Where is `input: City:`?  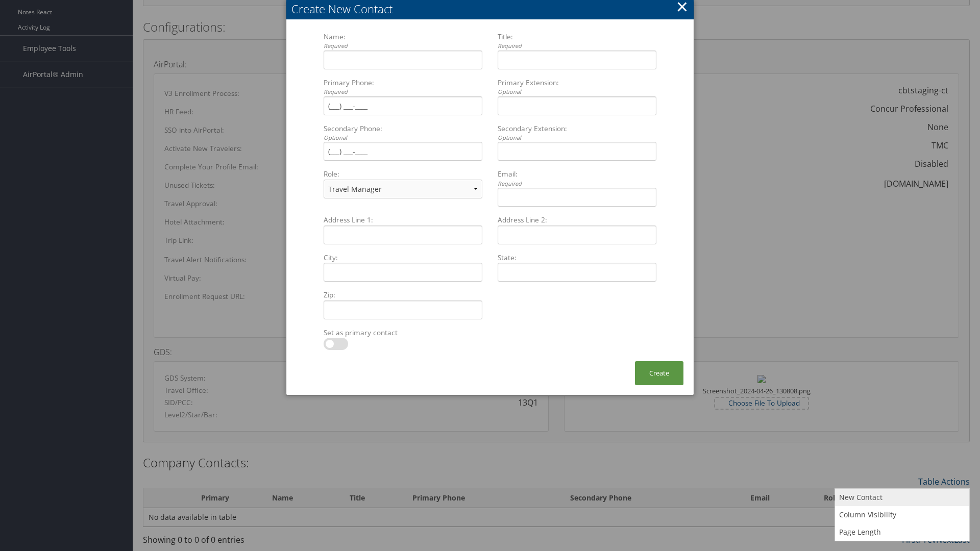 input: City: is located at coordinates (402, 271).